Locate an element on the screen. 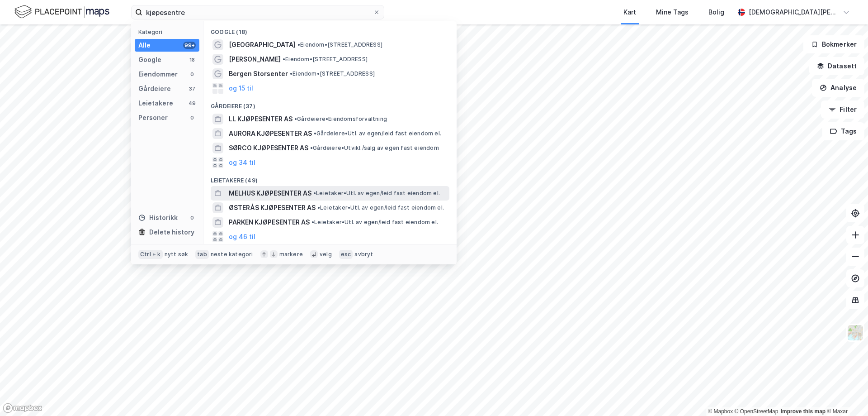 The image size is (868, 416). span: Bergen Storsenter is located at coordinates (258, 74).